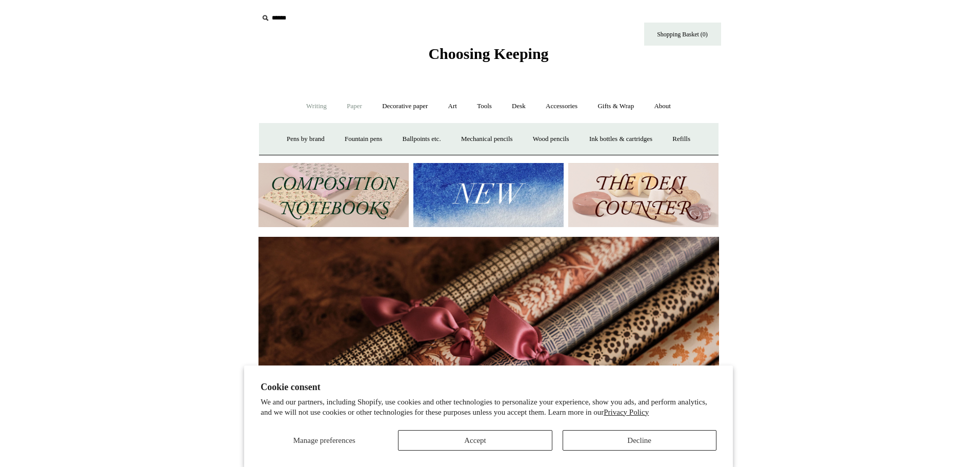  I want to click on button: Manage preferences, so click(324, 440).